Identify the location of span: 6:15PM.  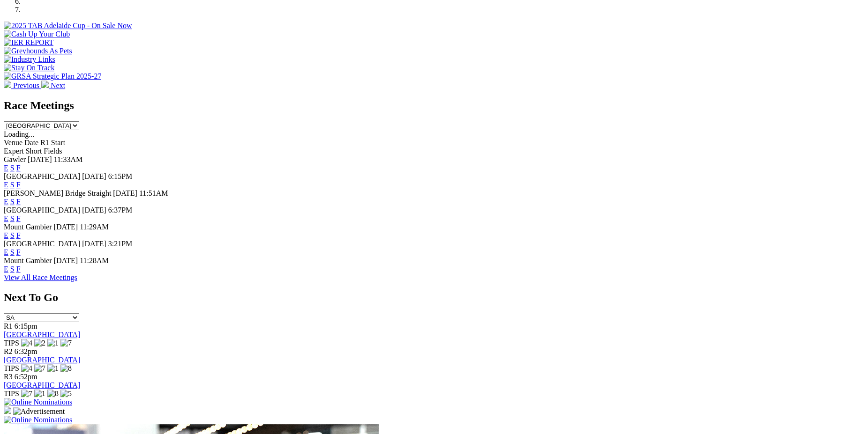
(120, 176).